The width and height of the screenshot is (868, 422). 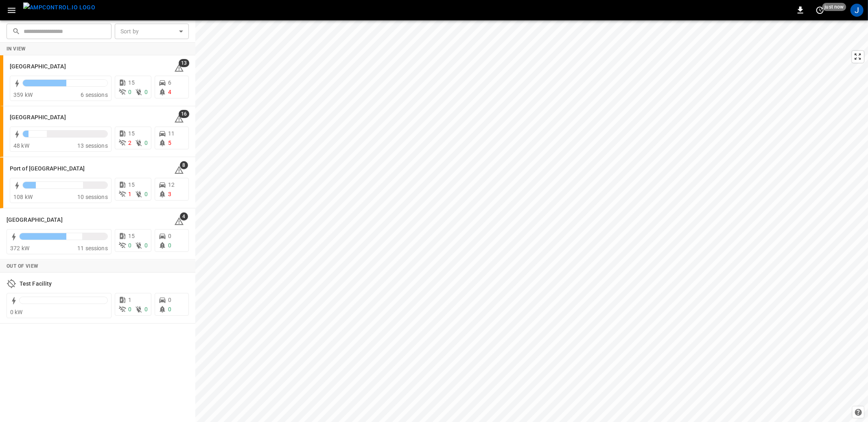 What do you see at coordinates (16, 49) in the screenshot?
I see `strong: In View` at bounding box center [16, 49].